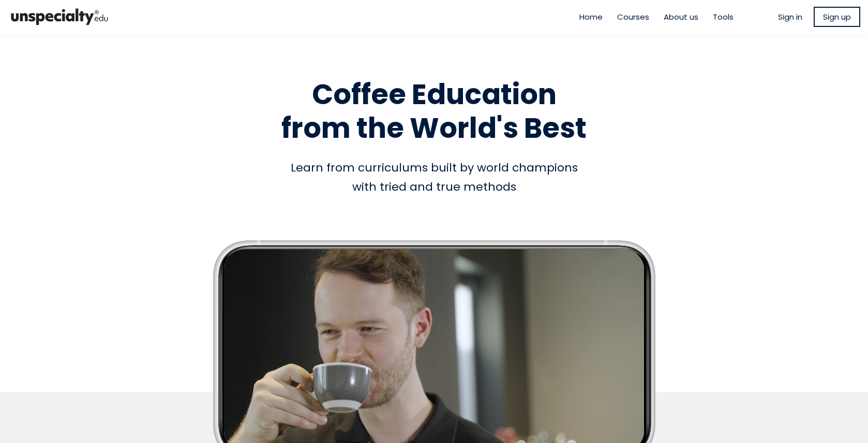  I want to click on div: Learn from curriculums built by world champions with tried and true methods, so click(434, 177).